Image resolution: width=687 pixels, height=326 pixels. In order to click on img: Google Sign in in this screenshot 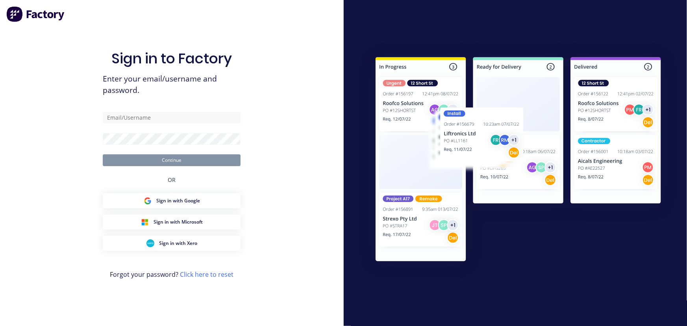, I will do `click(148, 201)`.